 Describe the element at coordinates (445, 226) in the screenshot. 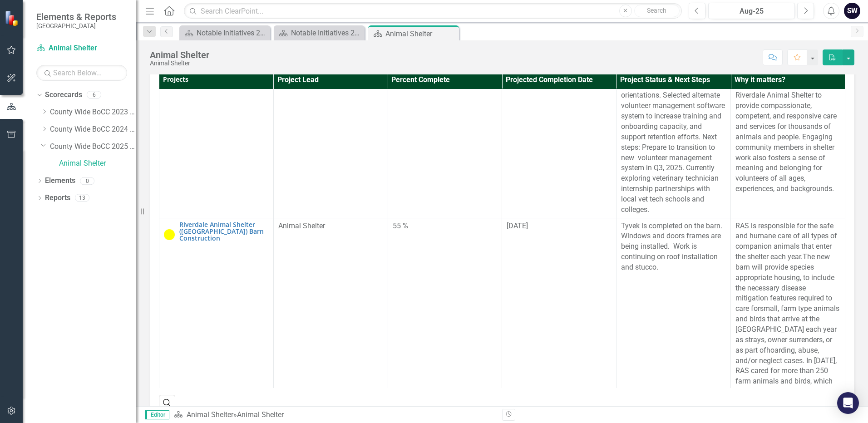

I see `div: 55 %` at that location.